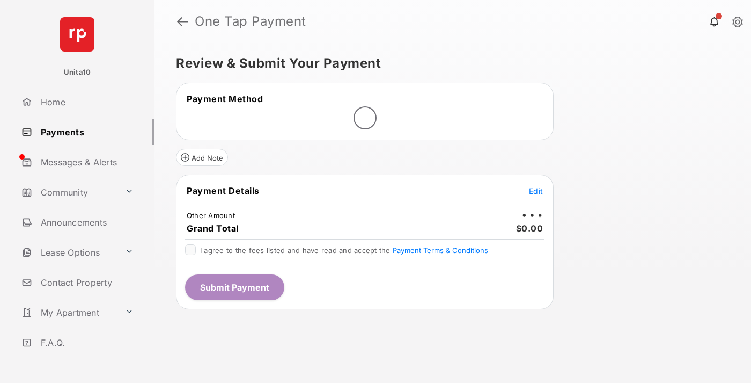 The height and width of the screenshot is (383, 751). What do you see at coordinates (441, 250) in the screenshot?
I see `button: I agree to the fees listed and have read and accept the` at bounding box center [441, 250].